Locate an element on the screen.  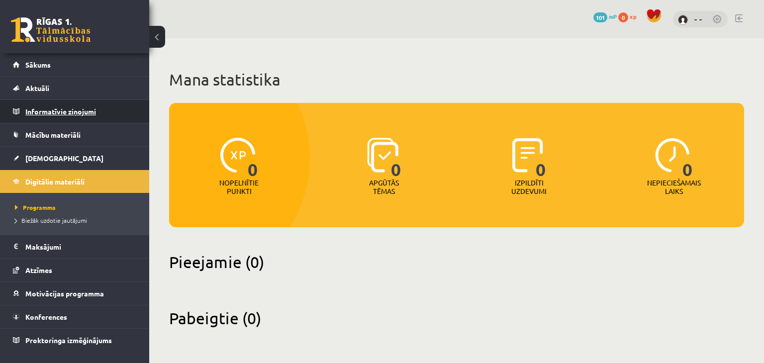
span: Biežāk uzdotie jautājumi is located at coordinates (51, 220).